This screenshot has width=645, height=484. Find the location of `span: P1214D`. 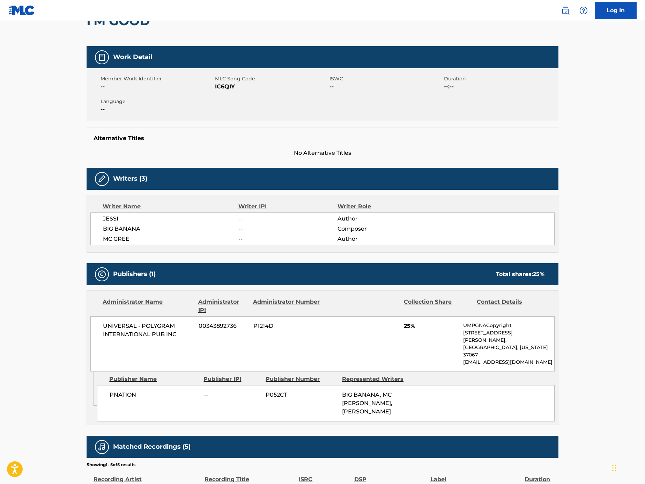

span: P1214D is located at coordinates (287, 326).